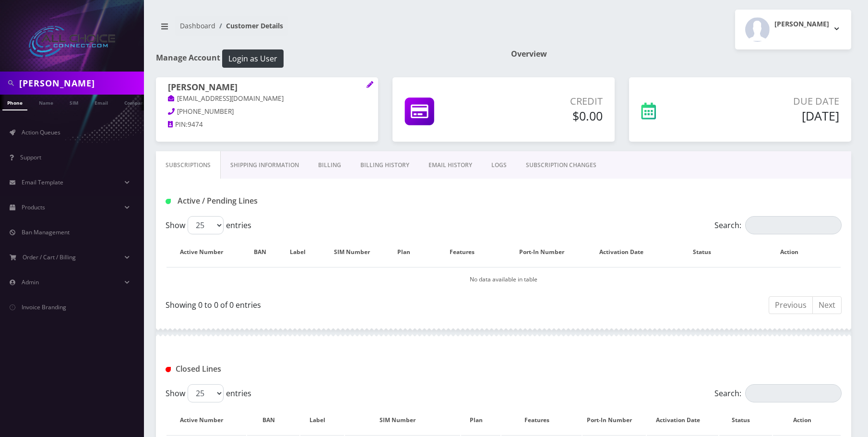  What do you see at coordinates (42, 182) in the screenshot?
I see `span: Email Template` at bounding box center [42, 182].